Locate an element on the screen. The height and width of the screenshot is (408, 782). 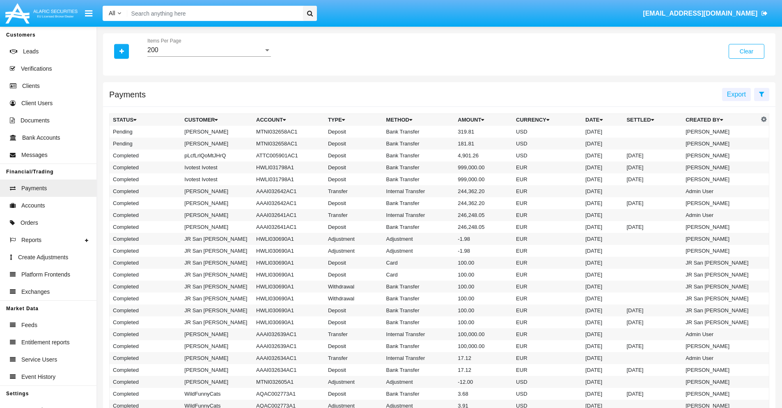
td: 244,362.20 is located at coordinates (484, 191).